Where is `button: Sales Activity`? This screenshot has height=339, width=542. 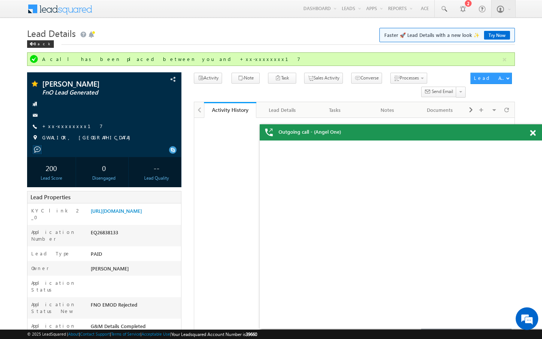
button: Sales Activity is located at coordinates (323, 78).